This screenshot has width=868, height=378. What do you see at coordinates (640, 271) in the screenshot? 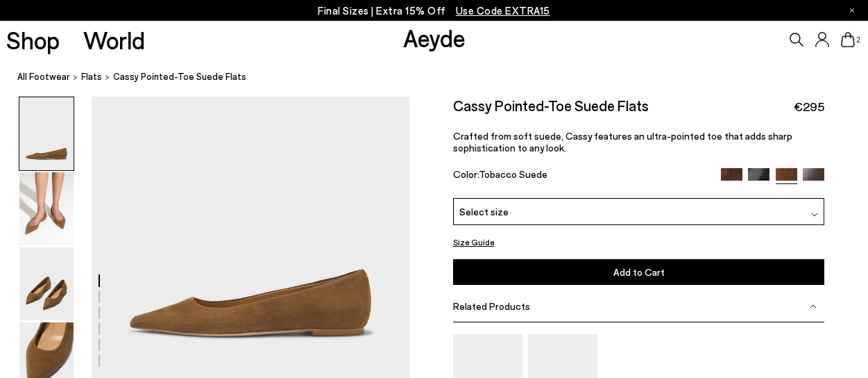
I see `span: Add to Cart` at bounding box center [640, 271].